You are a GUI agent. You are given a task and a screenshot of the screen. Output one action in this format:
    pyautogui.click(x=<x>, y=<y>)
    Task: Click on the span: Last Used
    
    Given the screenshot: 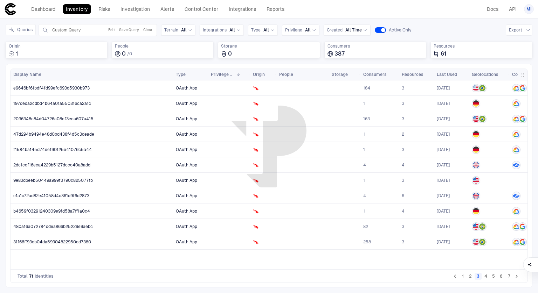 What is the action you would take?
    pyautogui.click(x=447, y=75)
    